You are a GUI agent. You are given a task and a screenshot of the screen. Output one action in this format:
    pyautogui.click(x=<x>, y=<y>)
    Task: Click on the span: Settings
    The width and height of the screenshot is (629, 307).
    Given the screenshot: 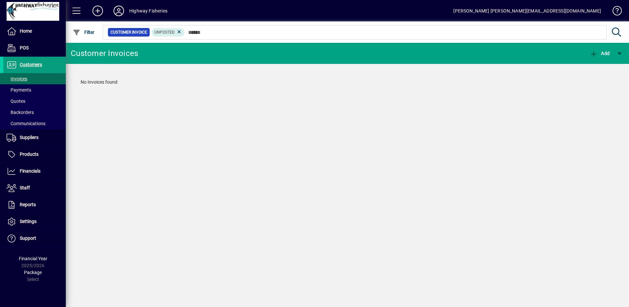 What is the action you would take?
    pyautogui.click(x=28, y=221)
    